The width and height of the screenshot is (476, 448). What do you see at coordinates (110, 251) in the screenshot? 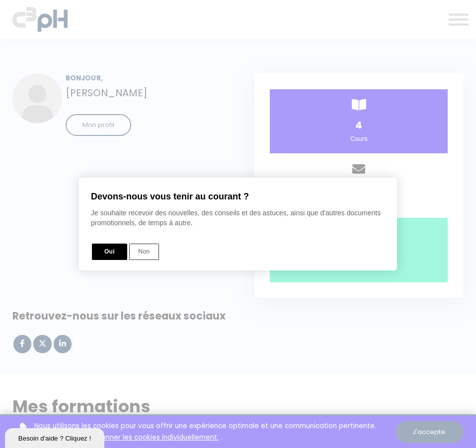
I see `button: Oui` at bounding box center [110, 251].